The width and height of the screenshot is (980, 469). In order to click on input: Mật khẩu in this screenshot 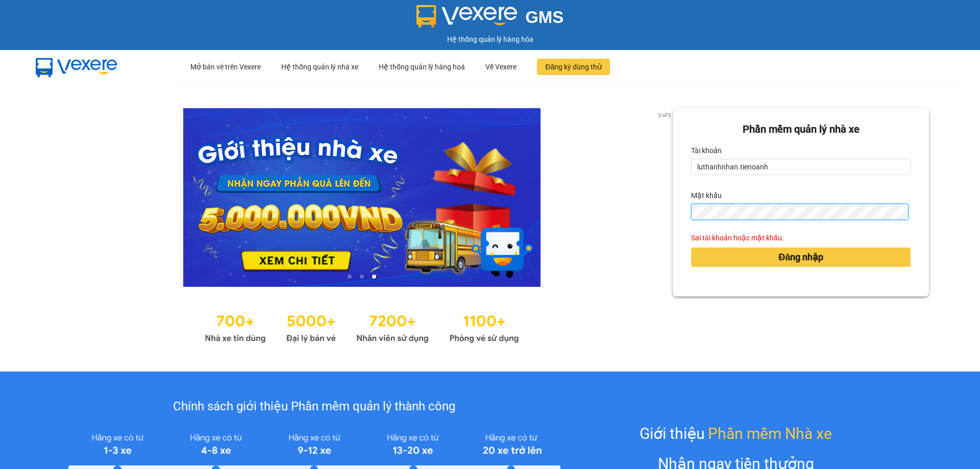, I will do `click(800, 212)`.